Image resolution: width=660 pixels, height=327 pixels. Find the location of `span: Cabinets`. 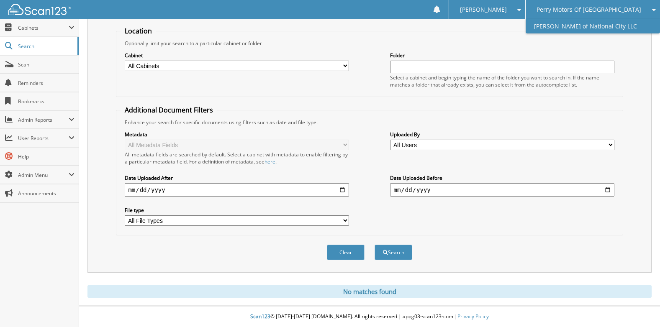

span: Cabinets is located at coordinates (43, 28).